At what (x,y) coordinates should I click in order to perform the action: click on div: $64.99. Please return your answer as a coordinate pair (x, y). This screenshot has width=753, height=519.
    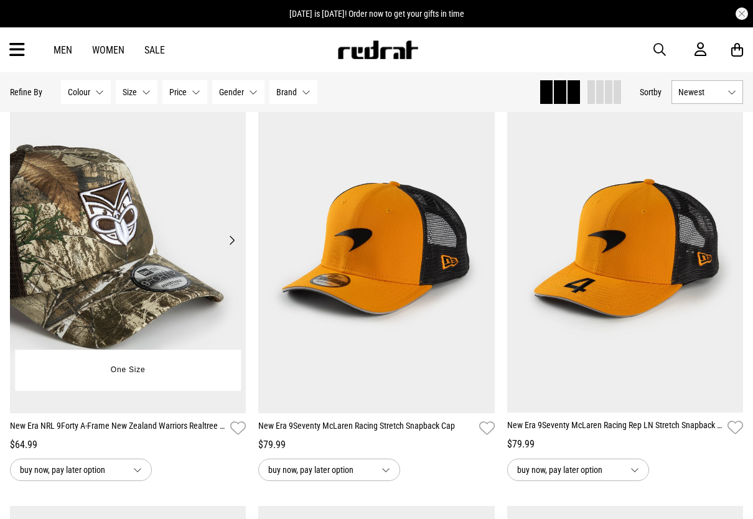
    Looking at the image, I should click on (128, 445).